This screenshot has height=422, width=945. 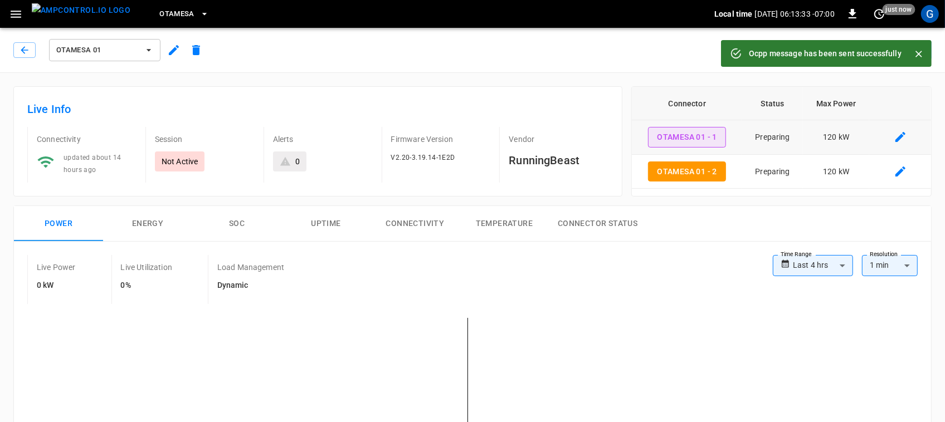 What do you see at coordinates (146, 286) in the screenshot?
I see `h6: 0%` at bounding box center [146, 286].